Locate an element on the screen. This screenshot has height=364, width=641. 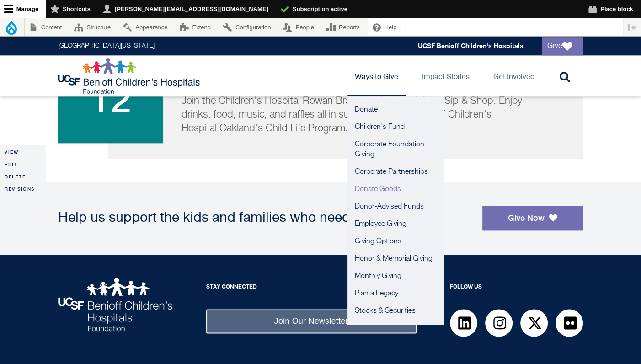
a: Give Now is located at coordinates (533, 218).